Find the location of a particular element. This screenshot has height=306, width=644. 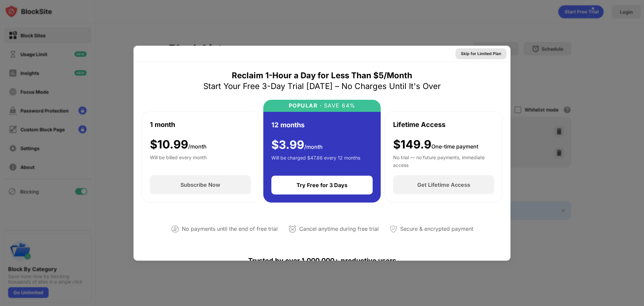

img: not-paying is located at coordinates (175, 229).